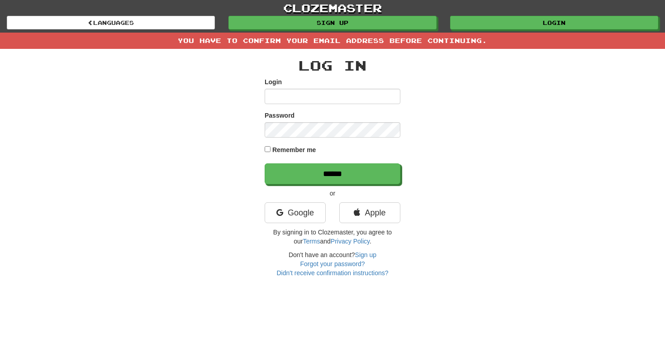  I want to click on a: Privacy Policy, so click(350, 241).